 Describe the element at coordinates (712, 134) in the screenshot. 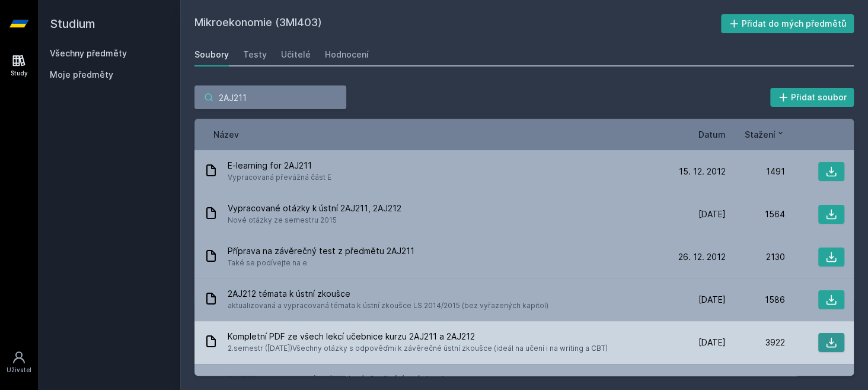

I see `span: Datum` at that location.